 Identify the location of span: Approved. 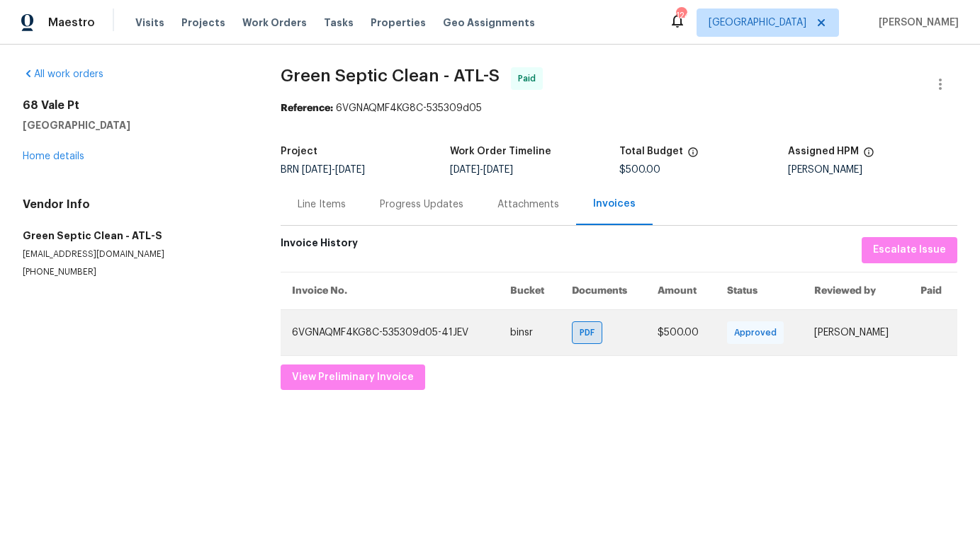
(758, 332).